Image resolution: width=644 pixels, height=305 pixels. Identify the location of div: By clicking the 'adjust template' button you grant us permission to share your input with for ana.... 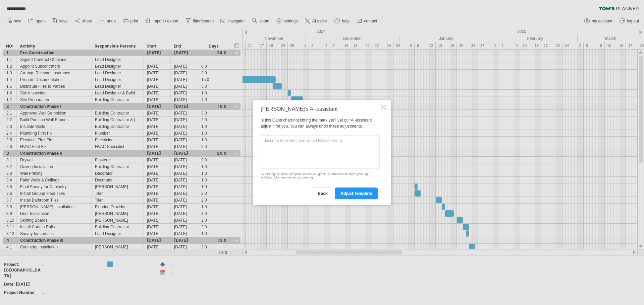
(320, 176).